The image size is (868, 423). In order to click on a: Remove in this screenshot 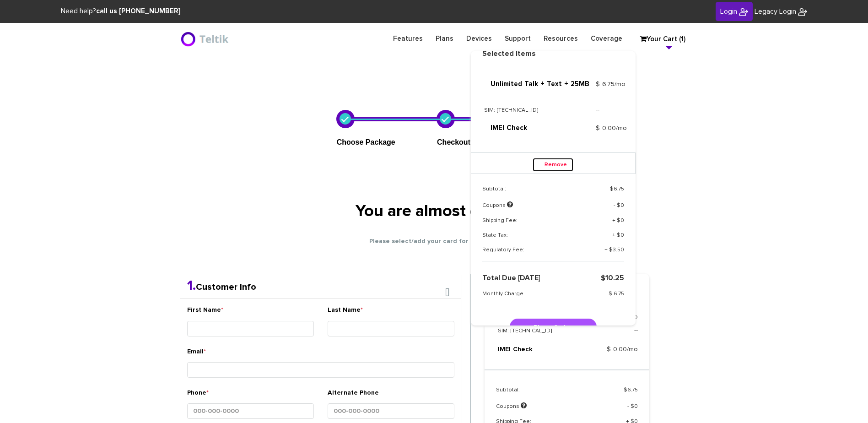, I will do `click(553, 165)`.